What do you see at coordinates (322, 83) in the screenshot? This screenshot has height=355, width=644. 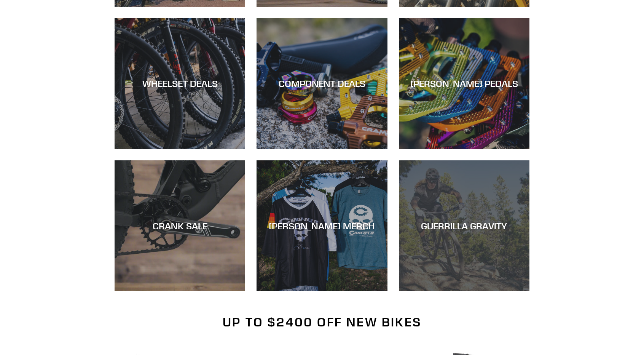 I see `div: COMPONENT DEALS` at bounding box center [322, 83].